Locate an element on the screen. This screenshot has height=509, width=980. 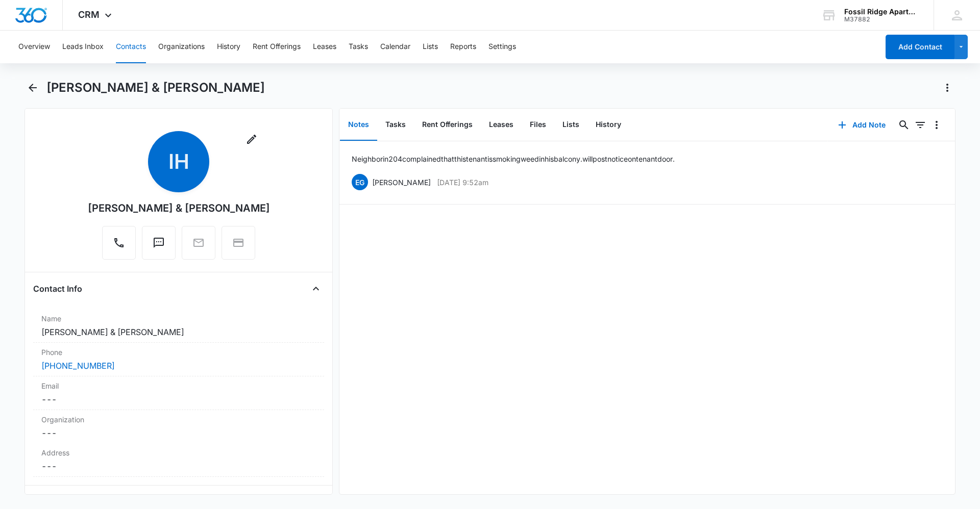
p: Neighbor in 204 complained that this tenant is smoking weed in his balcony. will post notice on t... is located at coordinates (513, 159).